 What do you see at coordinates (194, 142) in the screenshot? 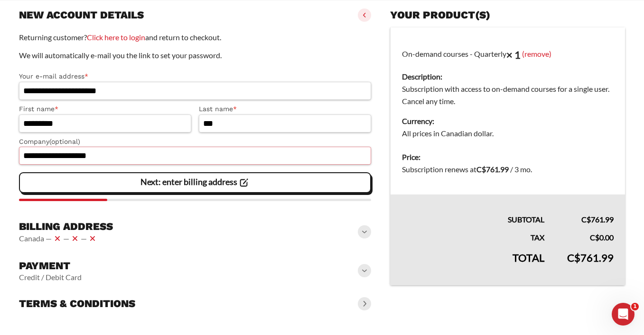
I see `label: Company` at bounding box center [194, 142].